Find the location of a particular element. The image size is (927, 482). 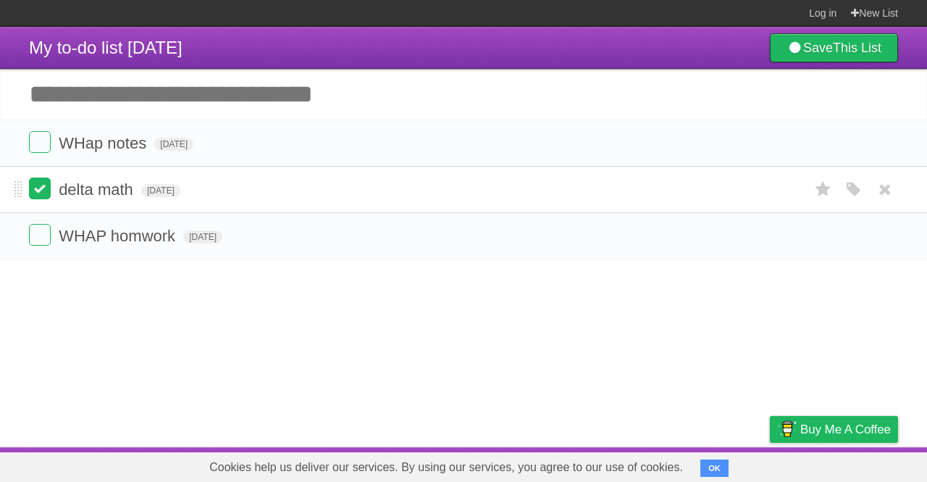

label: Star task is located at coordinates (824, 189).